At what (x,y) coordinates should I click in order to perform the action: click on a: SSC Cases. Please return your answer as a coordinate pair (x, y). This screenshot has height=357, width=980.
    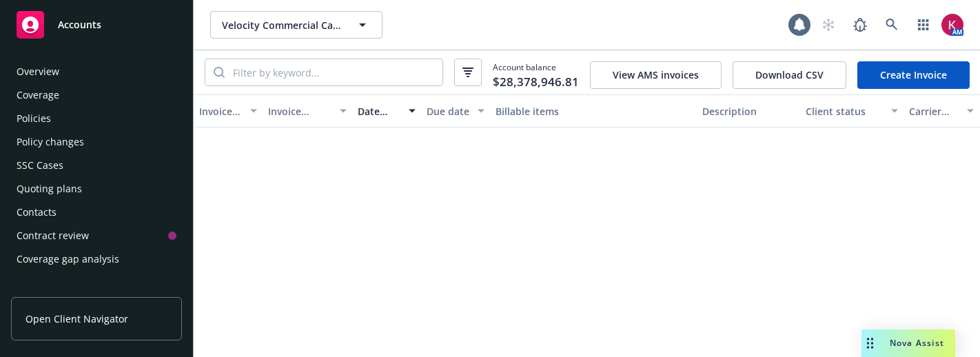
    Looking at the image, I should click on (96, 166).